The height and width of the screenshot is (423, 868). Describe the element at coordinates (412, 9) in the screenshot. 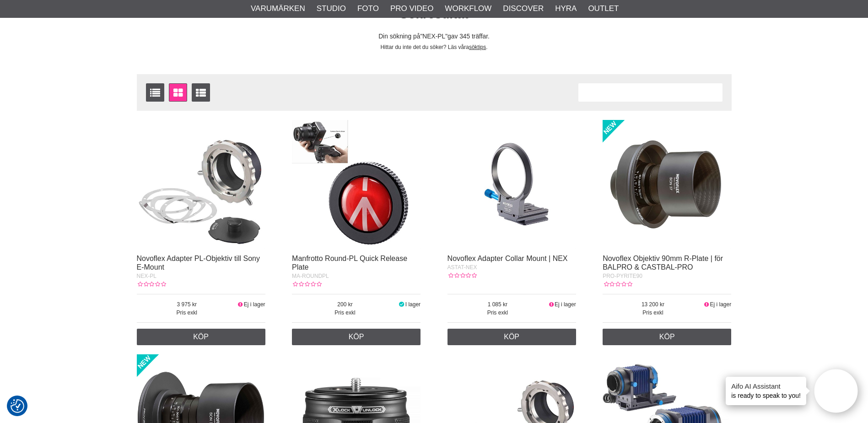

I see `a: Pro Video` at that location.